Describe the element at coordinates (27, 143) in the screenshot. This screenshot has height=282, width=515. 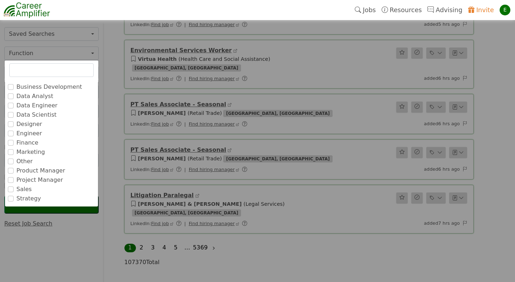
I see `label: Finance` at that location.